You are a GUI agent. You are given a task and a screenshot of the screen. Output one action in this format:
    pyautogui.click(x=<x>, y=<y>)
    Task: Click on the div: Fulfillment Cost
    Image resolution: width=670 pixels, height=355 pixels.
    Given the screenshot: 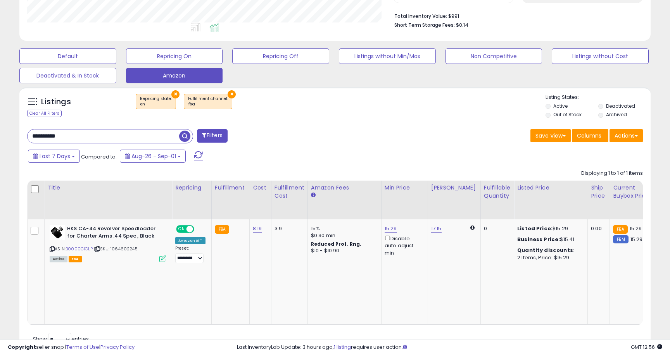 What is the action you would take?
    pyautogui.click(x=289, y=192)
    